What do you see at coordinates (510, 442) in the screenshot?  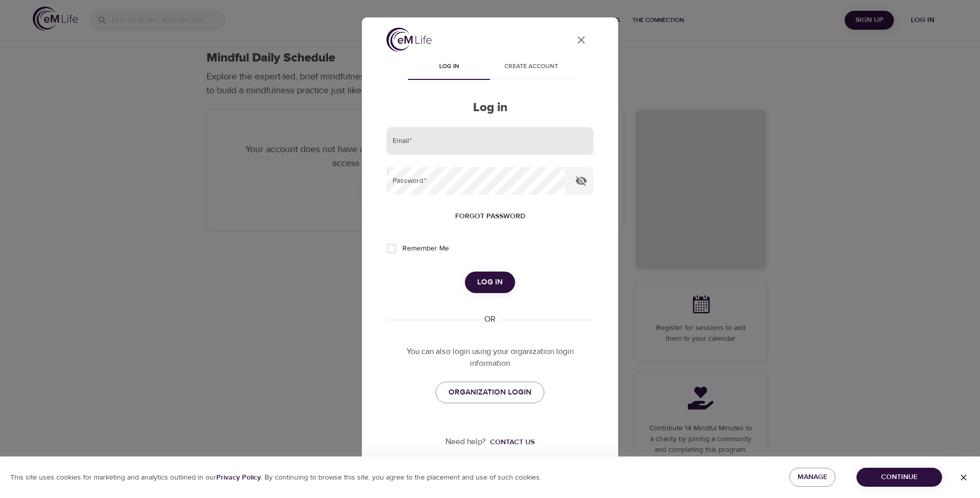 I see `a: Contact us` at bounding box center [510, 442].